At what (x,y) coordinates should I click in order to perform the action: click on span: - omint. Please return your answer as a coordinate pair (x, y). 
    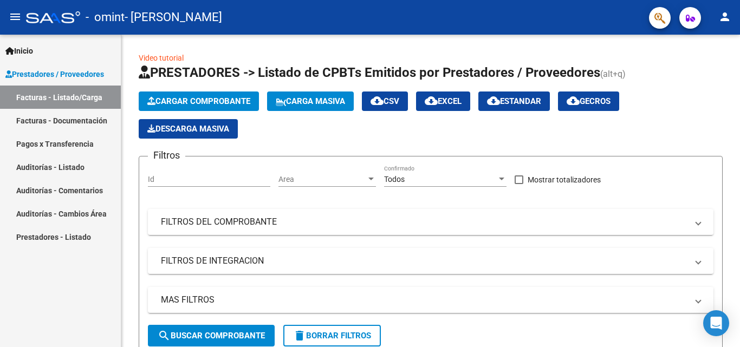
    Looking at the image, I should click on (105, 17).